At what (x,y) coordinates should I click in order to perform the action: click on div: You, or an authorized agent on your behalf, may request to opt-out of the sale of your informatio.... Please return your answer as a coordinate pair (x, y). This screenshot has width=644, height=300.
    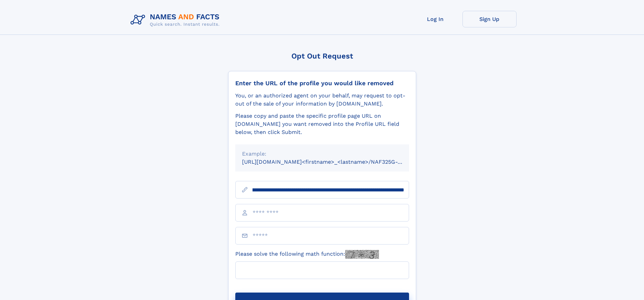
    Looking at the image, I should click on (322, 100).